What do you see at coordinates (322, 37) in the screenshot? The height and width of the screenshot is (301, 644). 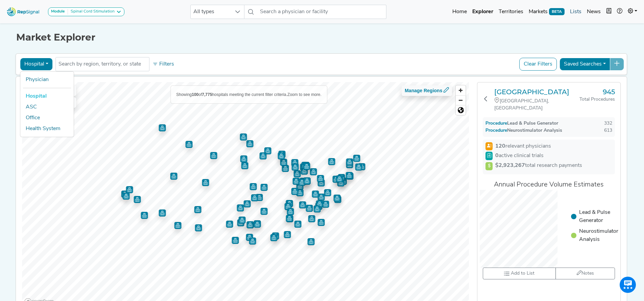 I see `h1: Market Explorer` at bounding box center [322, 37].